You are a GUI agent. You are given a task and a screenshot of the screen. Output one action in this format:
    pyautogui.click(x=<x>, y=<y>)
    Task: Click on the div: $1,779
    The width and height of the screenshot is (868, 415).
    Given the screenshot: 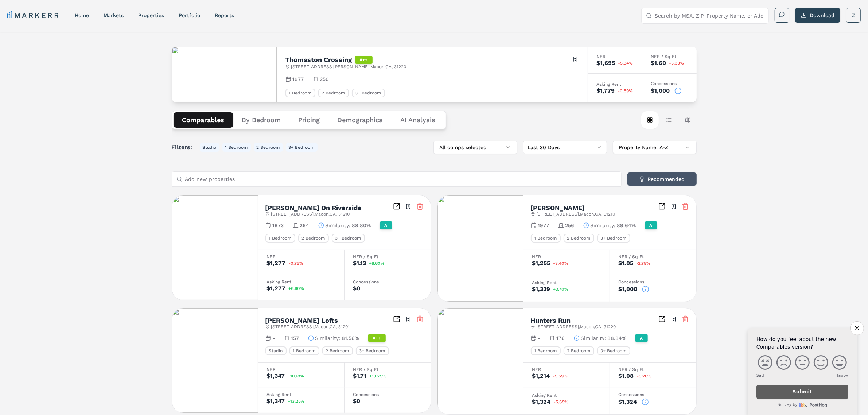 What is the action you would take?
    pyautogui.click(x=606, y=90)
    